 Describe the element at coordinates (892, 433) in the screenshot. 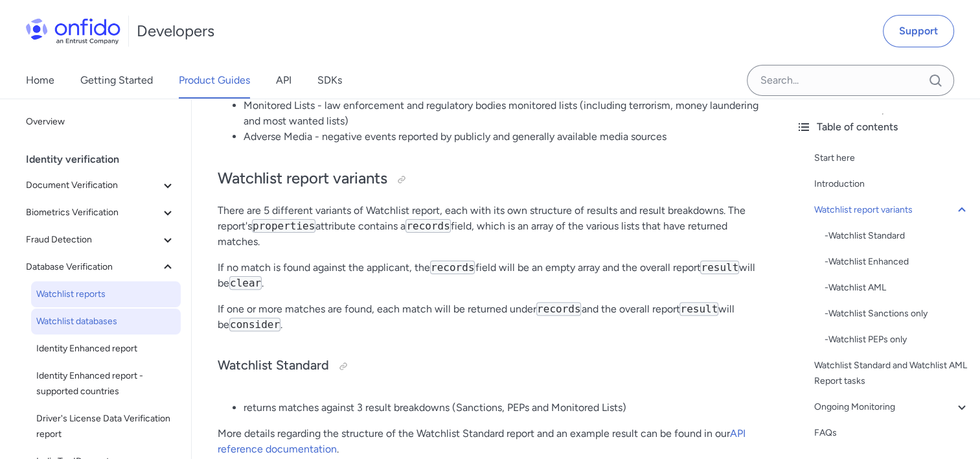

I see `div: FAQs` at that location.